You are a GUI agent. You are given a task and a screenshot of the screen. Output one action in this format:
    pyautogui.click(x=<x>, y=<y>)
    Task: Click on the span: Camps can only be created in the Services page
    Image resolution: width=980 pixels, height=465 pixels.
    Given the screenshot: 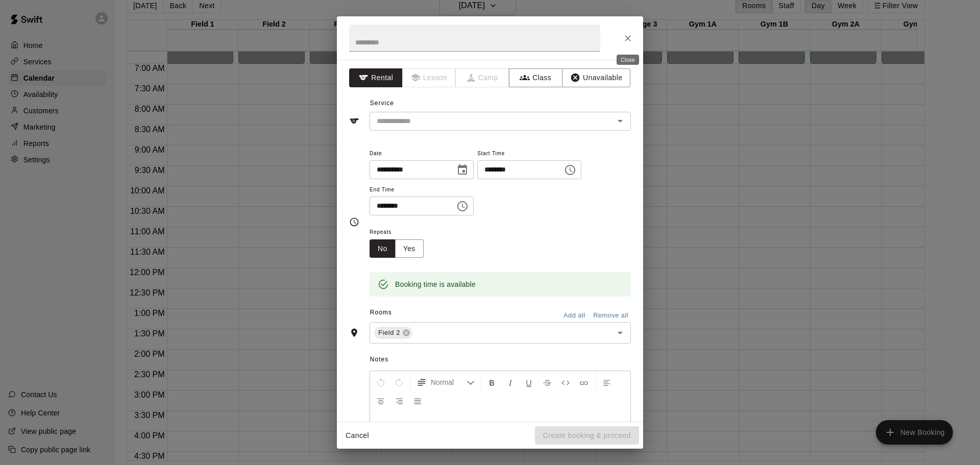 What is the action you would take?
    pyautogui.click(x=483, y=78)
    